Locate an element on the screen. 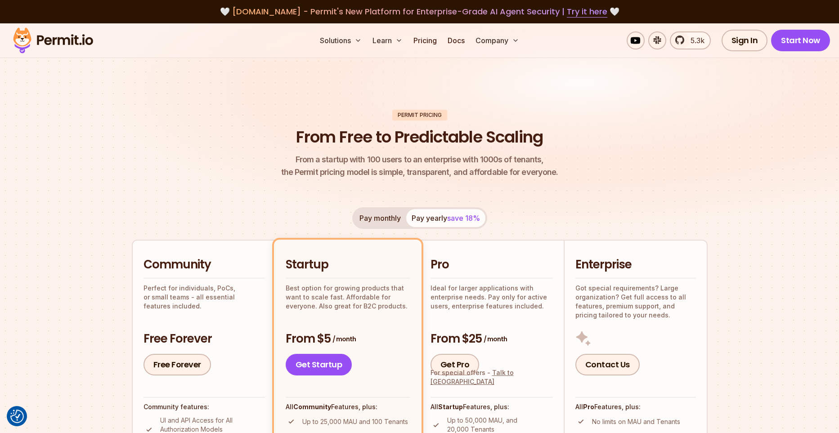 The height and width of the screenshot is (433, 839). a: Contact Us is located at coordinates (607, 365).